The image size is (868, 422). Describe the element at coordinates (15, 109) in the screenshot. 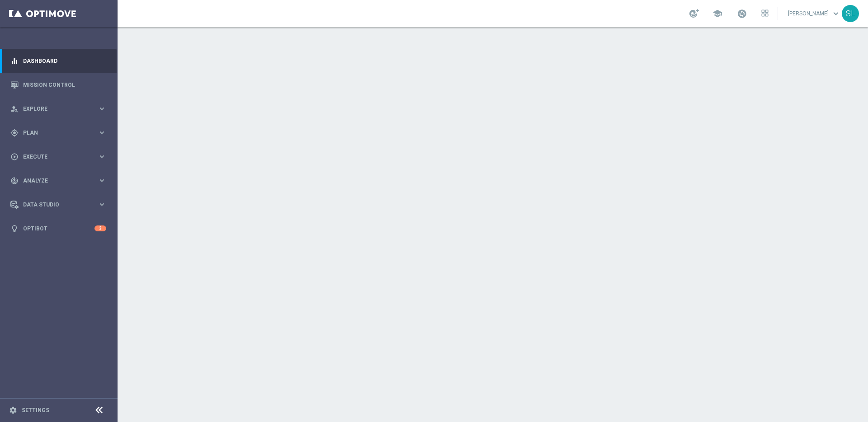

I see `i: person_search` at that location.